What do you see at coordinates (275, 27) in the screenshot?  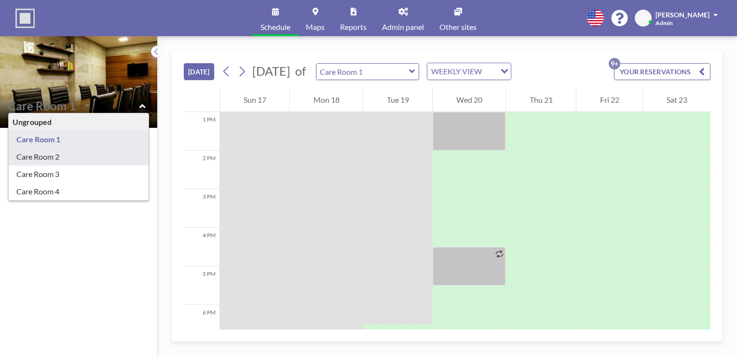 I see `span: Schedule` at bounding box center [275, 27].